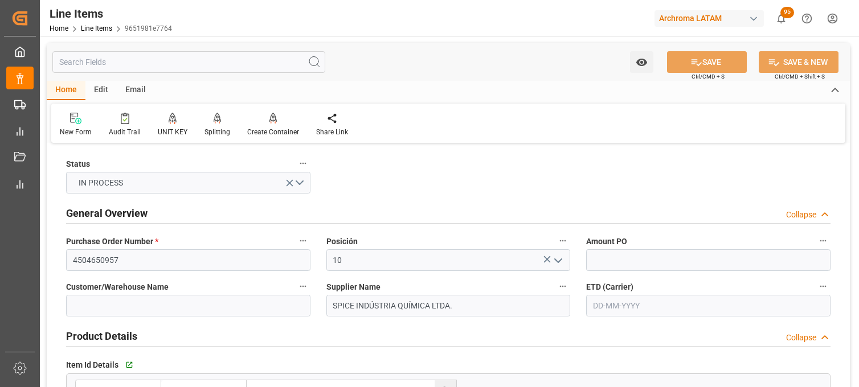  I want to click on h2: General Overview, so click(107, 213).